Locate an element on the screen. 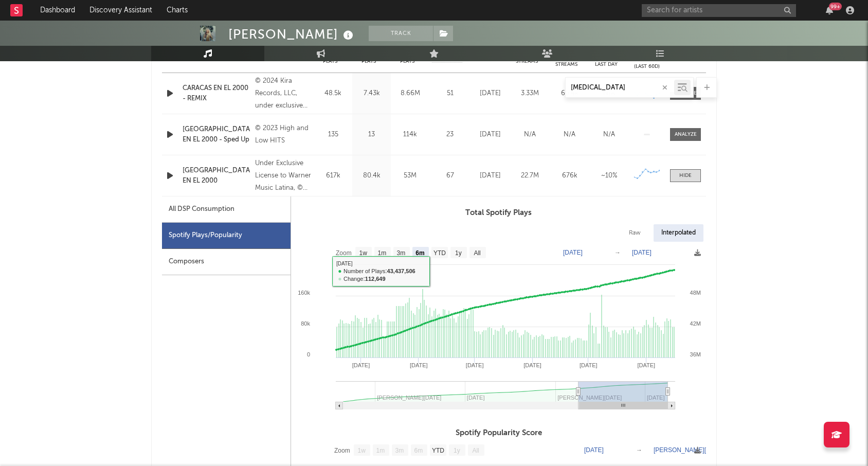 This screenshot has height=466, width=868. div: Spotify Plays/Popularity is located at coordinates (226, 236).